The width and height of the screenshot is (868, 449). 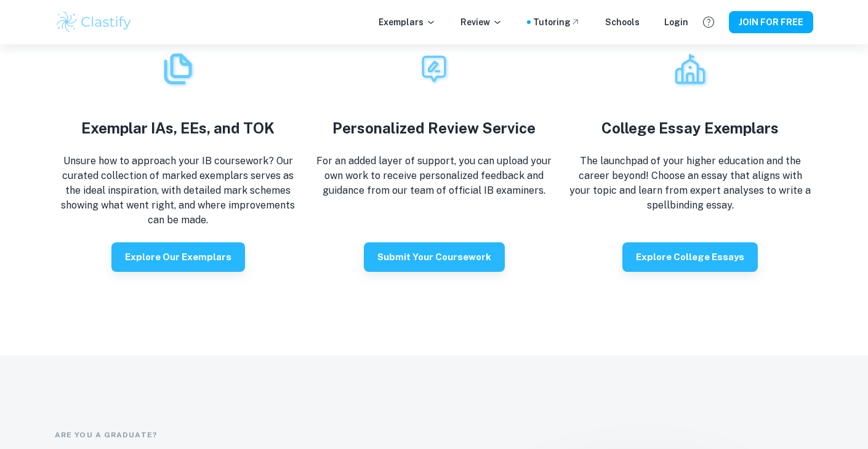 What do you see at coordinates (205, 435) in the screenshot?
I see `p: Are you a graduate?` at bounding box center [205, 435].